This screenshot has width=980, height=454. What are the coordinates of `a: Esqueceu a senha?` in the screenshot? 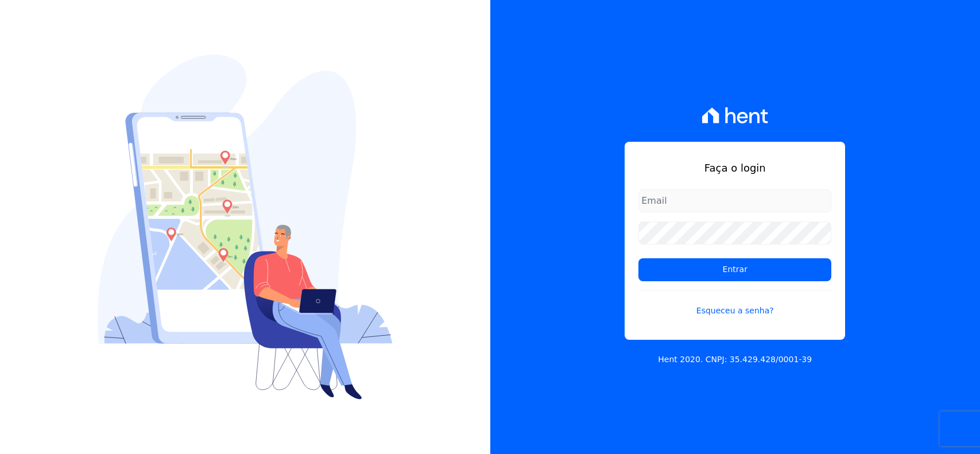 It's located at (735, 304).